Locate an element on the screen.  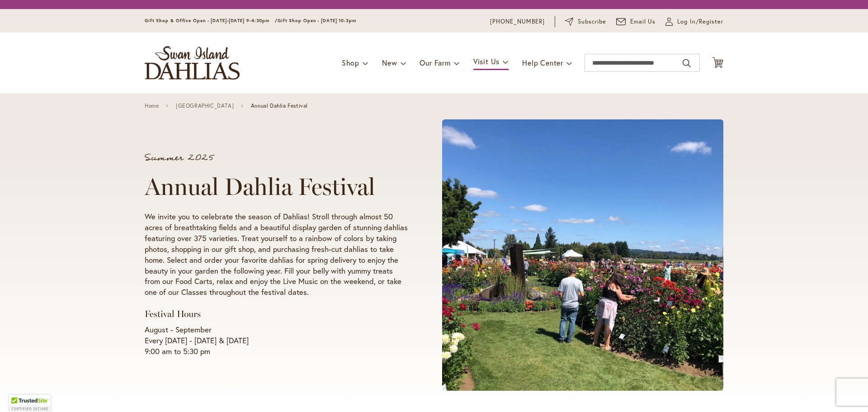
button: Search is located at coordinates (687, 63).